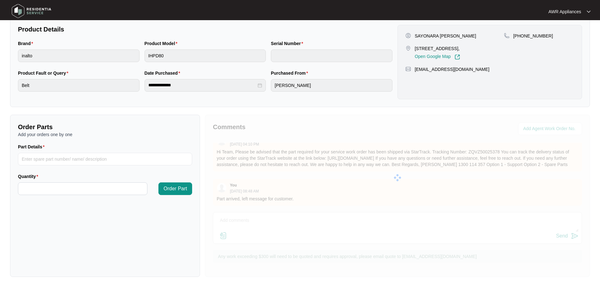  I want to click on input: Quantity, so click(82, 189).